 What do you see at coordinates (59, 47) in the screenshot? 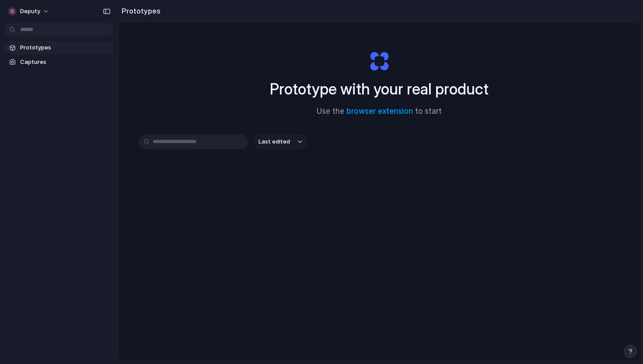
I see `a: Prototypes` at bounding box center [59, 47].